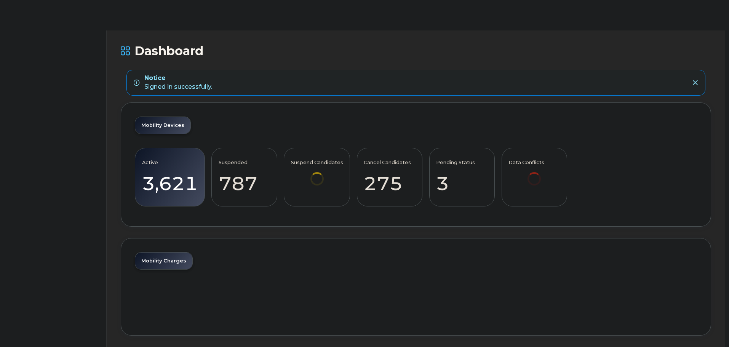 The width and height of the screenshot is (729, 347). I want to click on a: Data Conflicts, so click(534, 174).